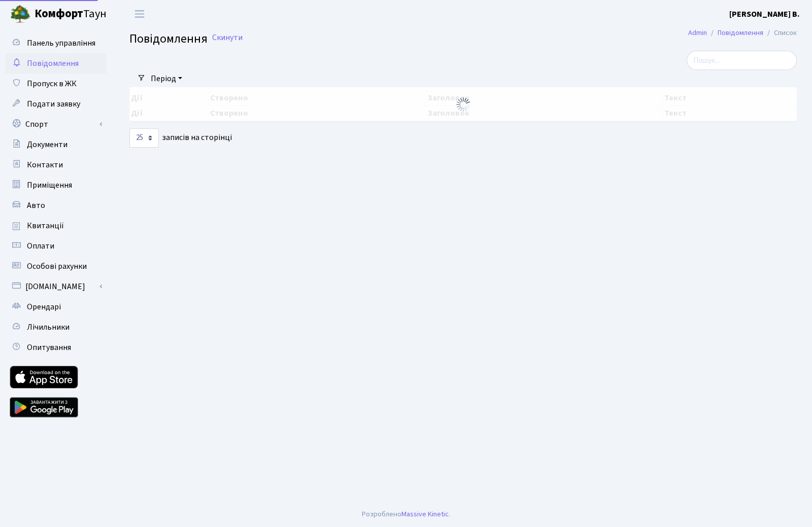 This screenshot has height=527, width=812. I want to click on label: записів на сторінці, so click(180, 138).